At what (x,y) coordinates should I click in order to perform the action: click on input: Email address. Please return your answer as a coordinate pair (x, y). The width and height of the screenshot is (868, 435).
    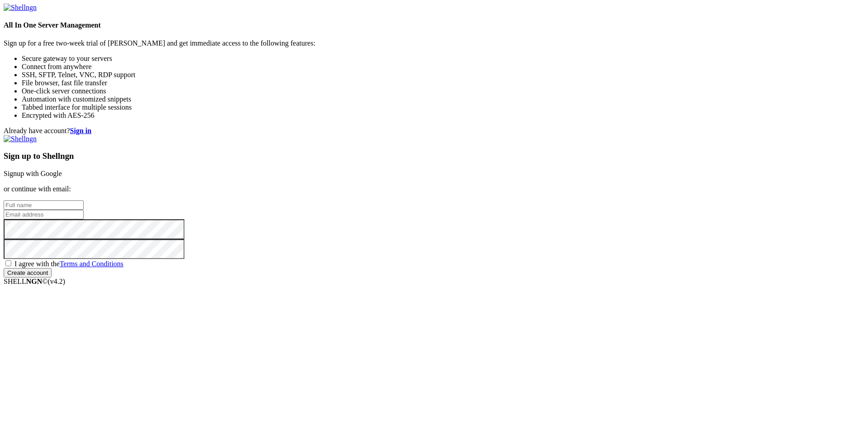
    Looking at the image, I should click on (43, 215).